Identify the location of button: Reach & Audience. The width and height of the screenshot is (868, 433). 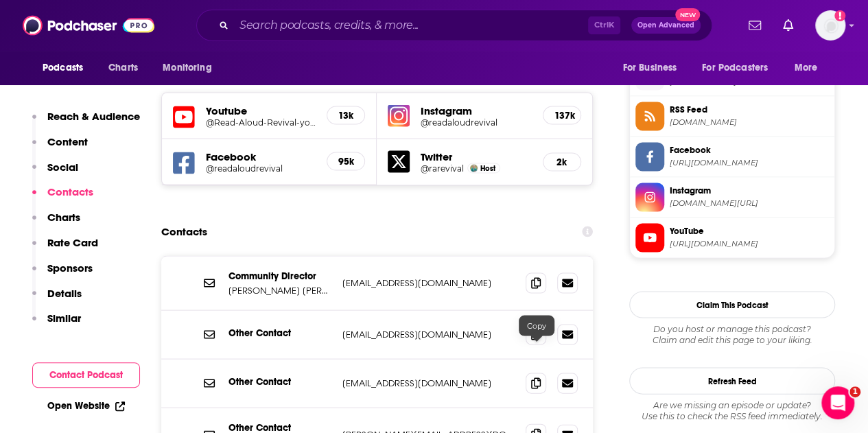
(86, 123).